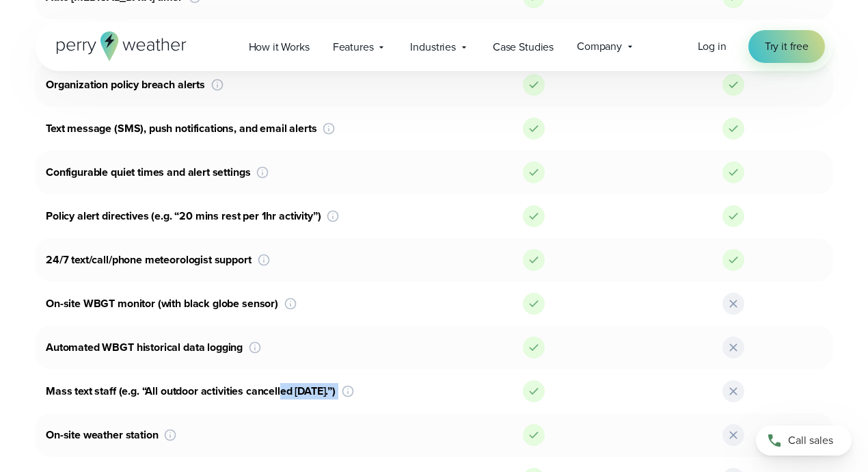  What do you see at coordinates (600, 47) in the screenshot?
I see `span: Company` at bounding box center [600, 47].